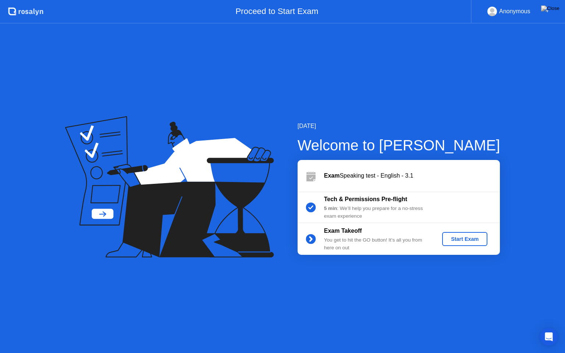 Image resolution: width=565 pixels, height=353 pixels. Describe the element at coordinates (332, 176) in the screenshot. I see `b: Exam` at that location.